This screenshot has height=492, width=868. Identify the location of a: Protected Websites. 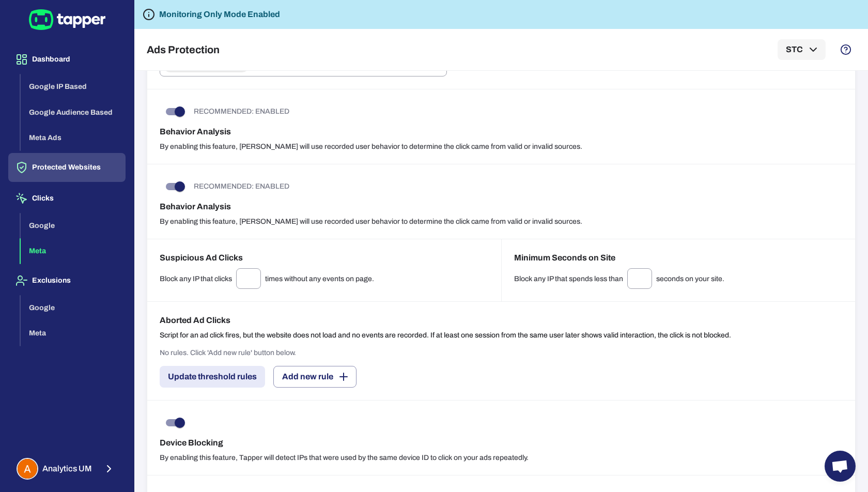
(67, 166).